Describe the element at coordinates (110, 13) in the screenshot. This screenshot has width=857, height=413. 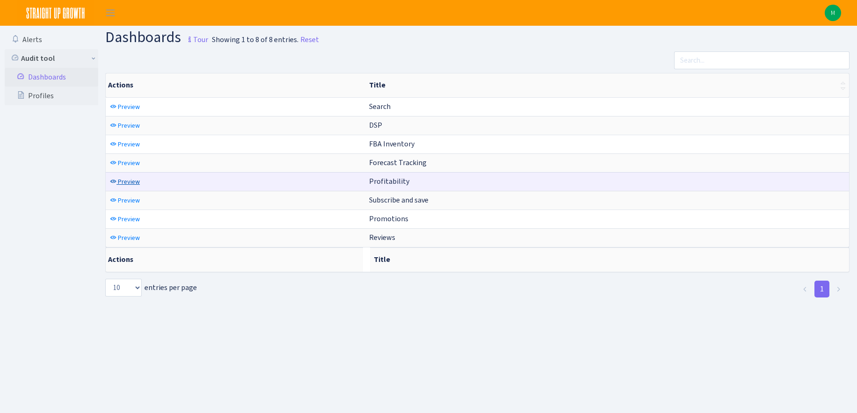
I see `button: Toggle navigation` at that location.